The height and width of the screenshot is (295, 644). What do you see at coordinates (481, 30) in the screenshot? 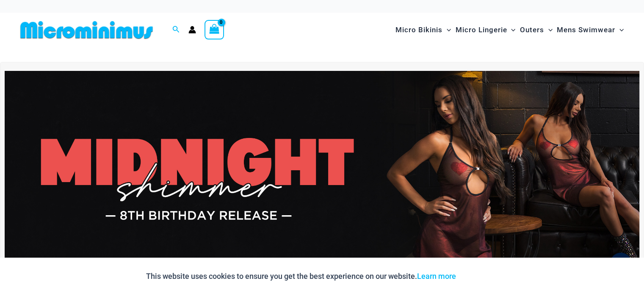
I see `span: Micro Lingerie` at bounding box center [481, 30].